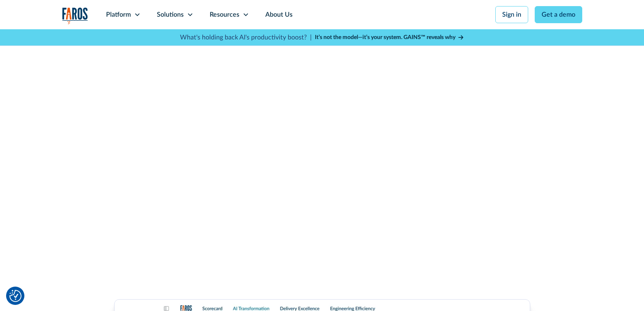  I want to click on p: What's holding back AI's productivity boost? |, so click(246, 37).